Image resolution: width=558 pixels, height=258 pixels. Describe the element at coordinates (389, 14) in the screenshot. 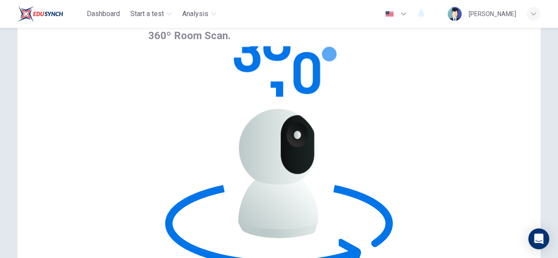

I see `img: en` at that location.